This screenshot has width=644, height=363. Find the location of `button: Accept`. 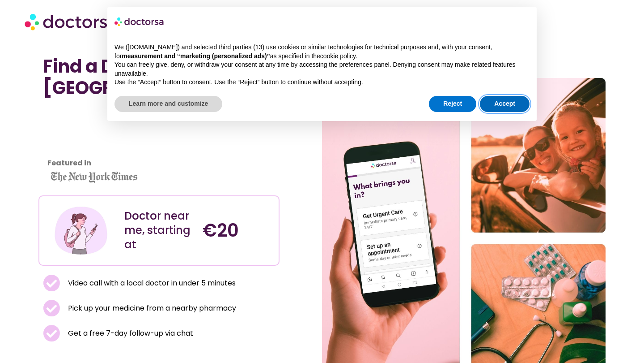

button: Accept is located at coordinates (504, 104).